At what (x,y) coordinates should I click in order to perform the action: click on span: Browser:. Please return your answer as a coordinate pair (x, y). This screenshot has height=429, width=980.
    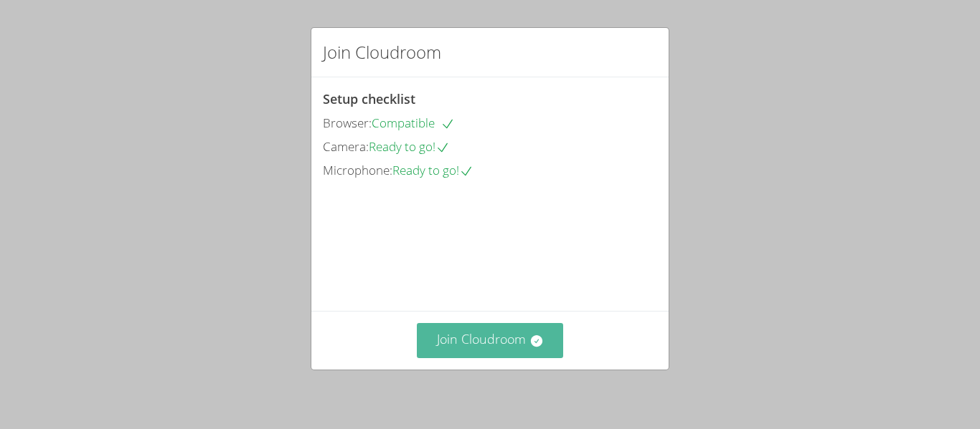
    Looking at the image, I should click on (347, 122).